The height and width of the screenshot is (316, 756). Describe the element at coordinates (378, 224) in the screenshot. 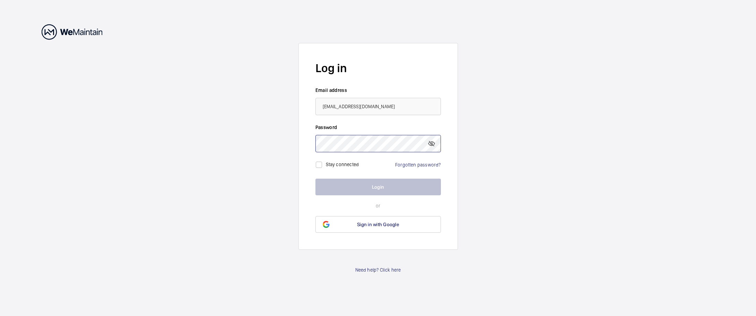

I see `span: Sign in with Google` at that location.